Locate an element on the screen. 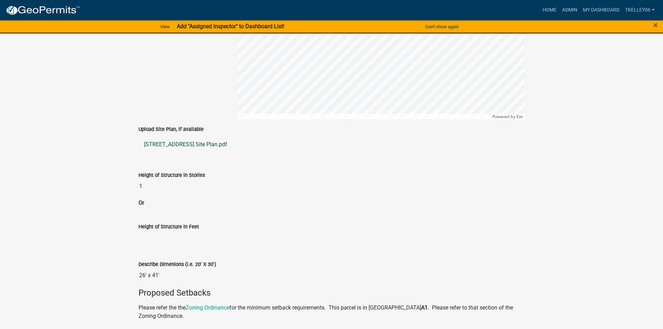 This screenshot has height=329, width=663. a: View is located at coordinates (165, 26).